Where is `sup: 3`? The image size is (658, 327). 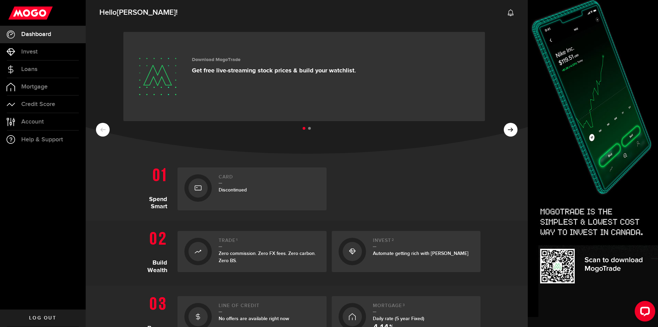
sup: 3 is located at coordinates (404, 305).